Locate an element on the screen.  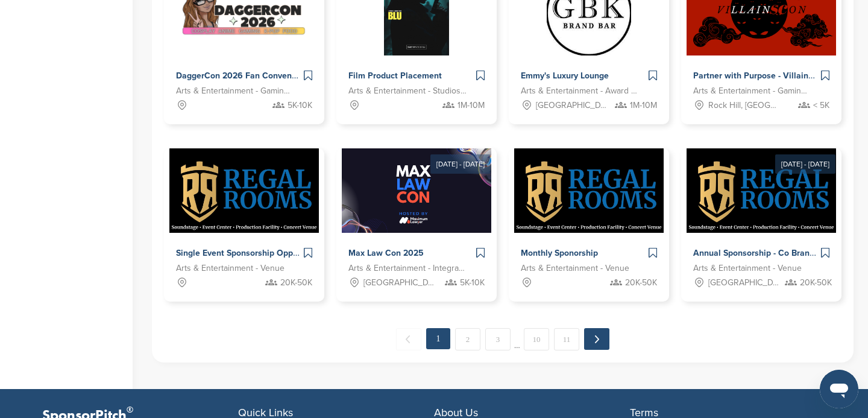
span: Arts & Entertainment - Integration - Business is located at coordinates (407, 268).